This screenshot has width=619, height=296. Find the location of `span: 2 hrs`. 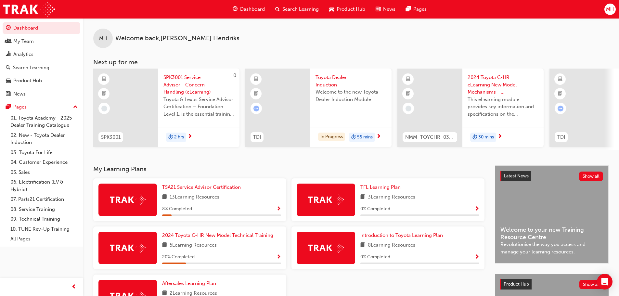

span: 2 hrs is located at coordinates (179, 137).